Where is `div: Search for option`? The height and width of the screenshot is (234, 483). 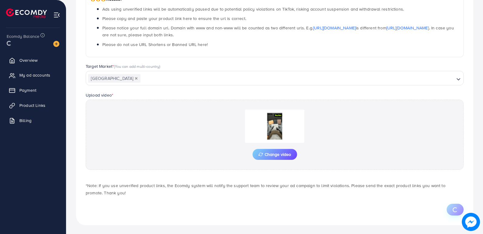 div: Search for option is located at coordinates (275, 78).